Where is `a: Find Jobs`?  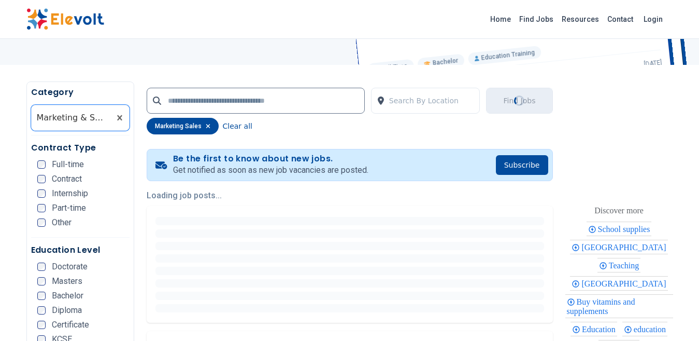 a: Find Jobs is located at coordinates (537, 19).